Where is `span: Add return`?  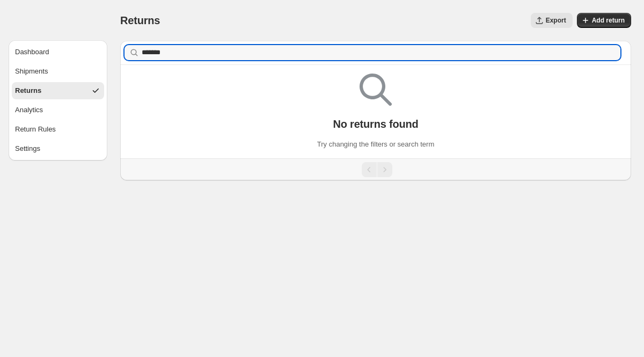 span: Add return is located at coordinates (608, 20).